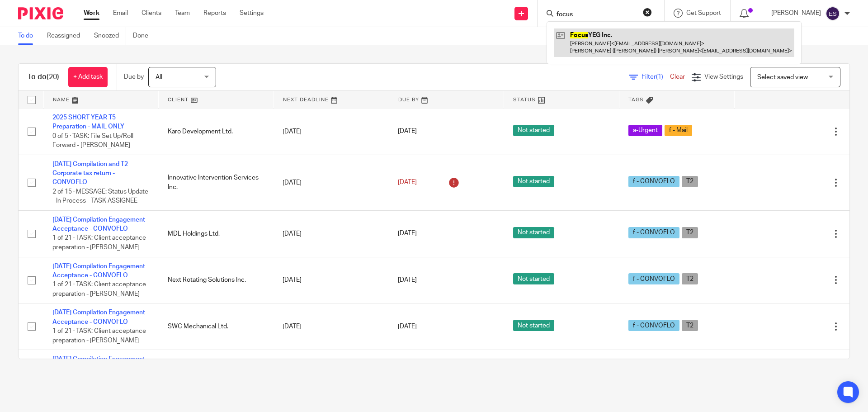 Image resolution: width=868 pixels, height=412 pixels. Describe the element at coordinates (53, 77) in the screenshot. I see `span: (20)` at that location.